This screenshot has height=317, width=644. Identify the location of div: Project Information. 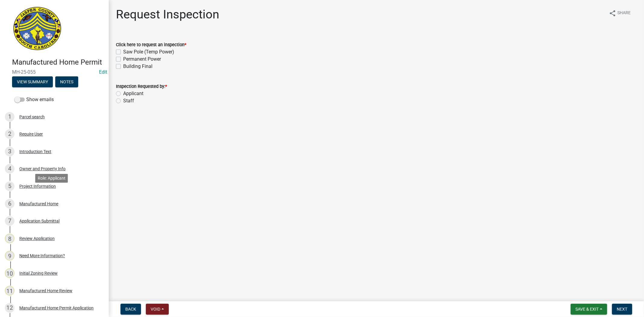
(37, 186).